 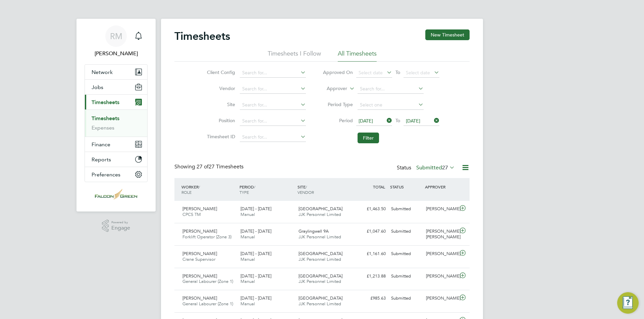 I want to click on div: Timesheets, so click(x=116, y=123).